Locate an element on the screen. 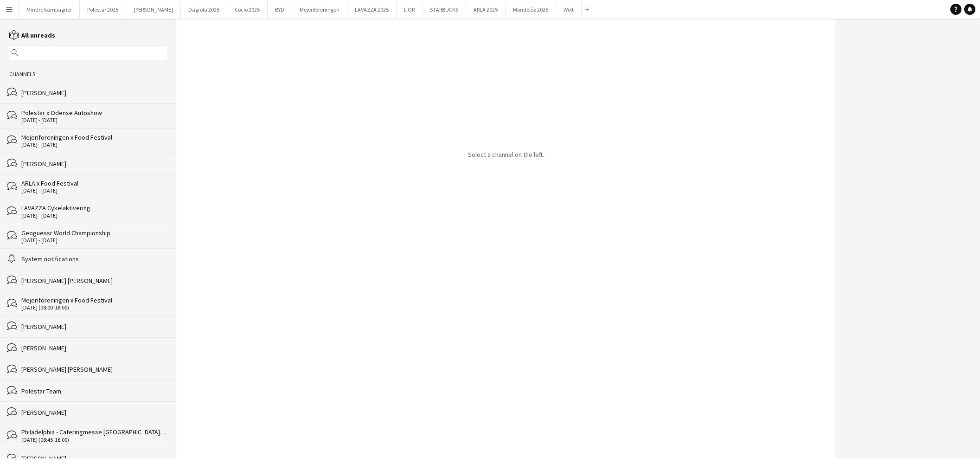  div: LAVAZZA Cykelaktivering is located at coordinates (95, 208).